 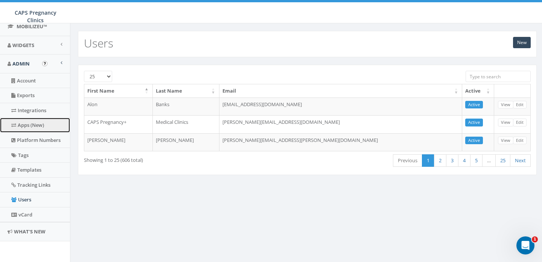 What do you see at coordinates (502, 160) in the screenshot?
I see `a: 25` at bounding box center [502, 160].